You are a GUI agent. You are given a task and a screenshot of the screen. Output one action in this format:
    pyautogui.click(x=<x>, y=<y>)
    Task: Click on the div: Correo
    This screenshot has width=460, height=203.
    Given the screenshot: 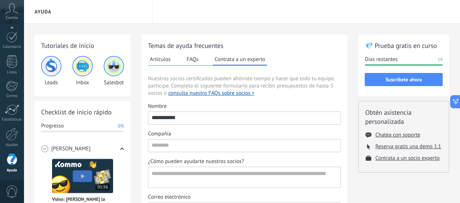 What is the action you would take?
    pyautogui.click(x=12, y=96)
    